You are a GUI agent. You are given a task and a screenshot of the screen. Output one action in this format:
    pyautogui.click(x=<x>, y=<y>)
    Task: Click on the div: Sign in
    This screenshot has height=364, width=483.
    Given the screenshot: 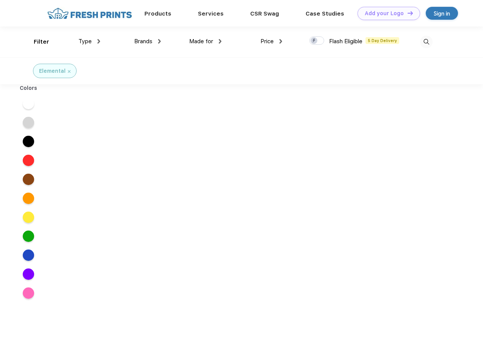 What is the action you would take?
    pyautogui.click(x=442, y=13)
    